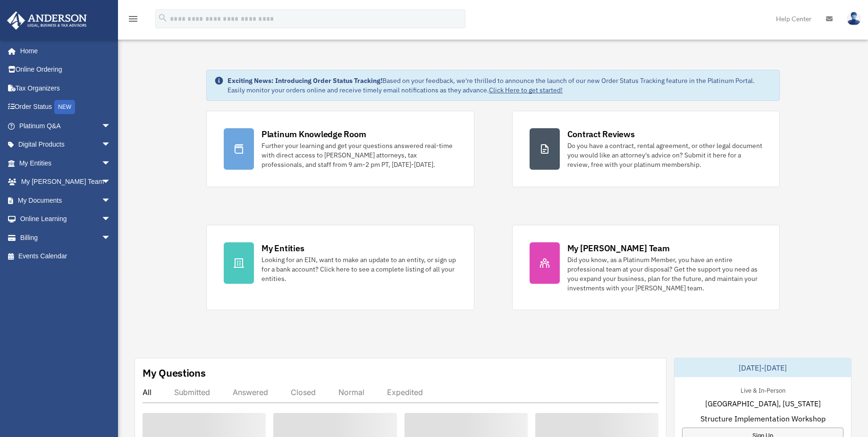  Describe the element at coordinates (601, 134) in the screenshot. I see `div: Contract Reviews` at that location.